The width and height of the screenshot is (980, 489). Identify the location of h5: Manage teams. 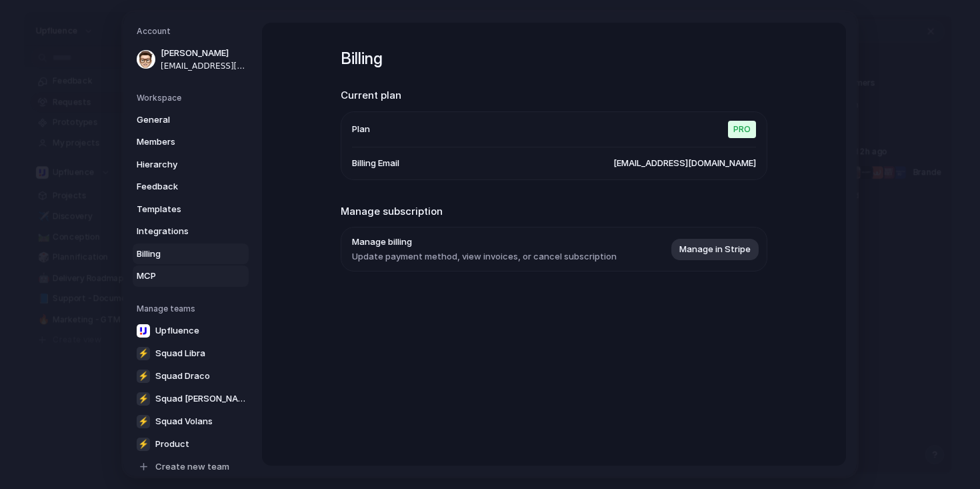
(192, 309).